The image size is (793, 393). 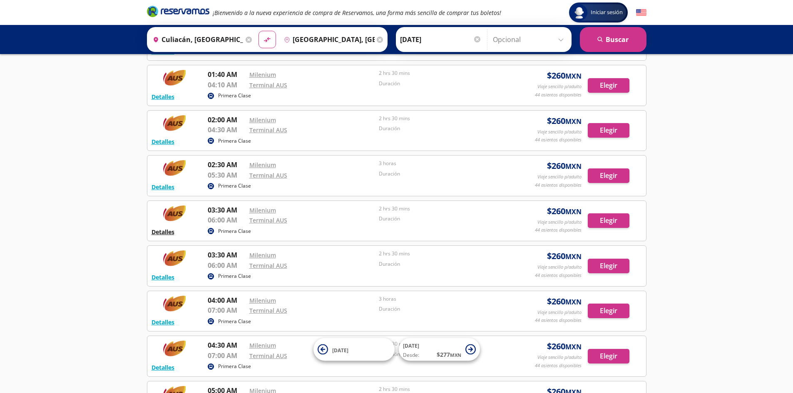 I want to click on p: 05:30 AM, so click(x=226, y=175).